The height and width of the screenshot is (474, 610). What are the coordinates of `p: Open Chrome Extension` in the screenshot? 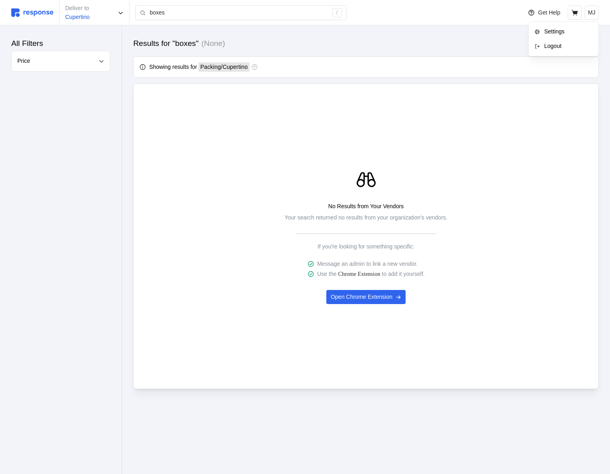 It's located at (361, 297).